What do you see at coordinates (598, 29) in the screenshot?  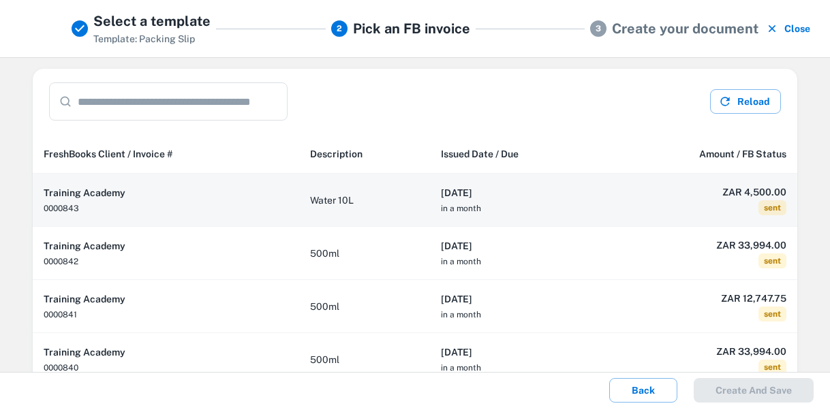 I see `text: 3` at bounding box center [598, 29].